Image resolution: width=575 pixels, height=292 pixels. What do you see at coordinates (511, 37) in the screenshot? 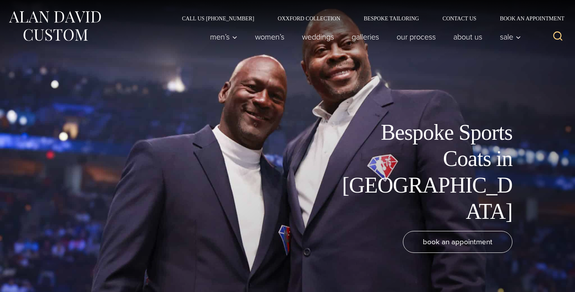
I see `span: Sale` at bounding box center [511, 37].